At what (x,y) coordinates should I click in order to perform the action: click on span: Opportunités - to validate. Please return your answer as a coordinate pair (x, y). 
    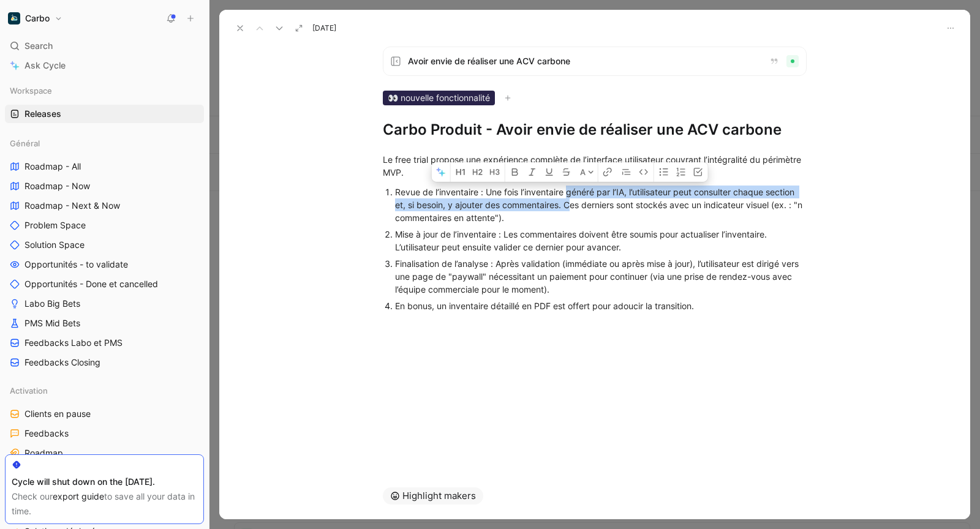
    Looking at the image, I should click on (76, 265).